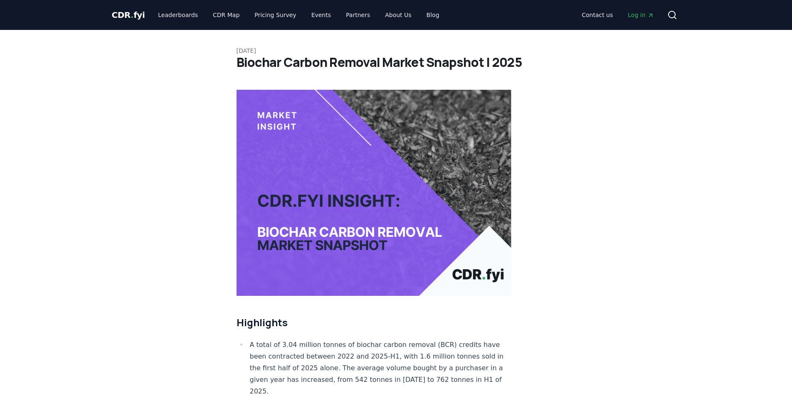 The image size is (792, 396). Describe the element at coordinates (358, 15) in the screenshot. I see `a: Partners` at that location.